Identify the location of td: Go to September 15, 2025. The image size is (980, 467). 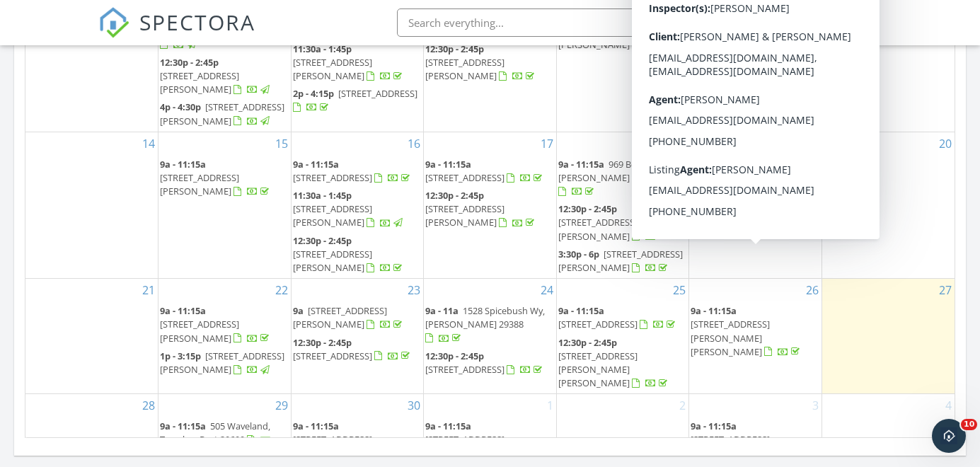
(225, 204).